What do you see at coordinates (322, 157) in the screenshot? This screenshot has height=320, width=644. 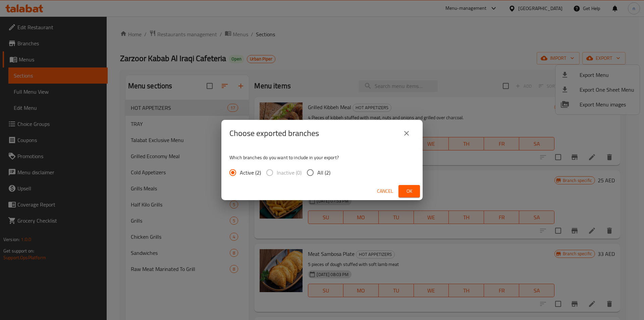 I see `p: Which branches do you want to include in your export?` at bounding box center [322, 157].